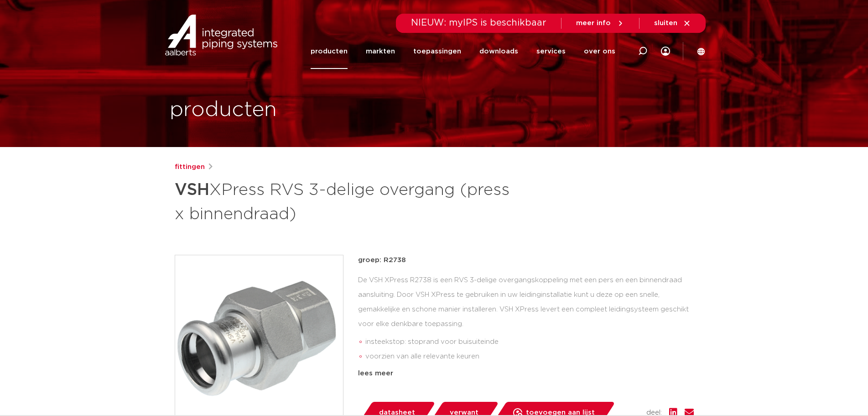  What do you see at coordinates (600, 23) in the screenshot?
I see `a: meer info` at bounding box center [600, 23].